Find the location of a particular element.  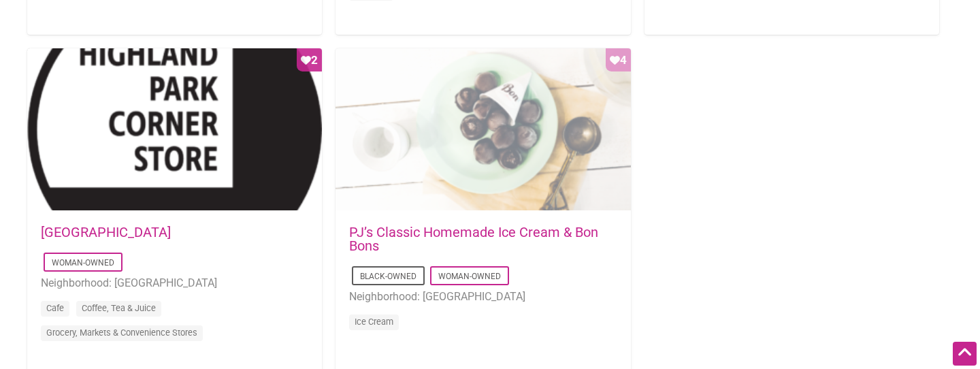

a: Cafe is located at coordinates (55, 308).